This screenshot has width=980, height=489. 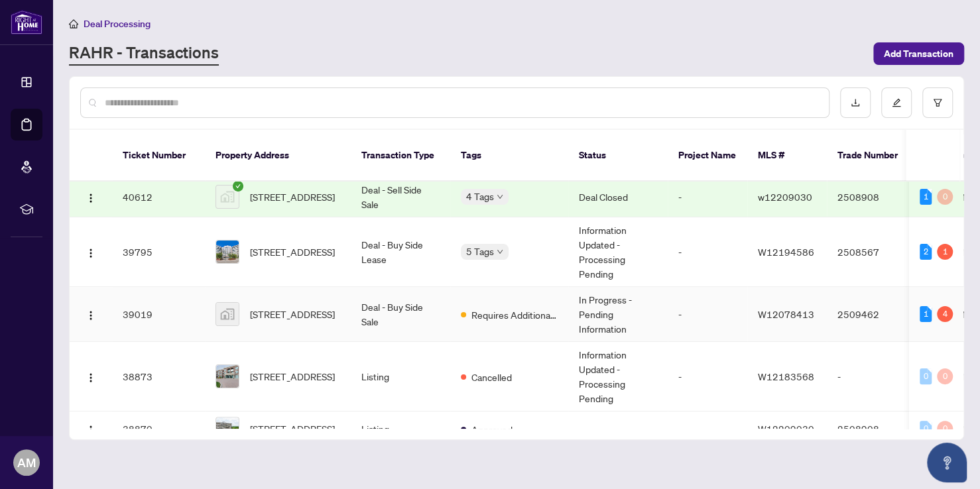 What do you see at coordinates (401, 155) in the screenshot?
I see `th: Transaction Type` at bounding box center [401, 155].